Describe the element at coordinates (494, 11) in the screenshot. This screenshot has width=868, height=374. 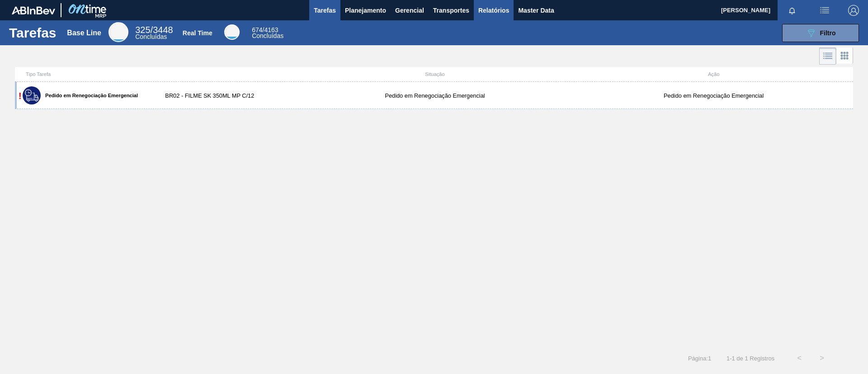
I see `span: Relatórios` at that location.